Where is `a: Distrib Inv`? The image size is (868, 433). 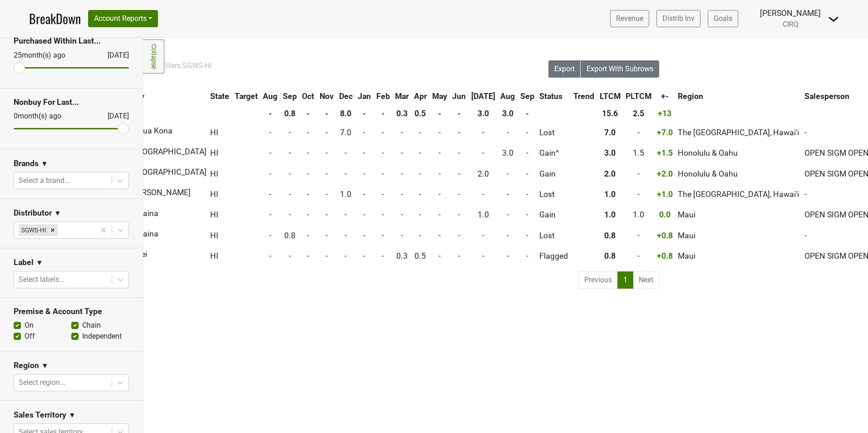
a: Distrib Inv is located at coordinates (678, 19).